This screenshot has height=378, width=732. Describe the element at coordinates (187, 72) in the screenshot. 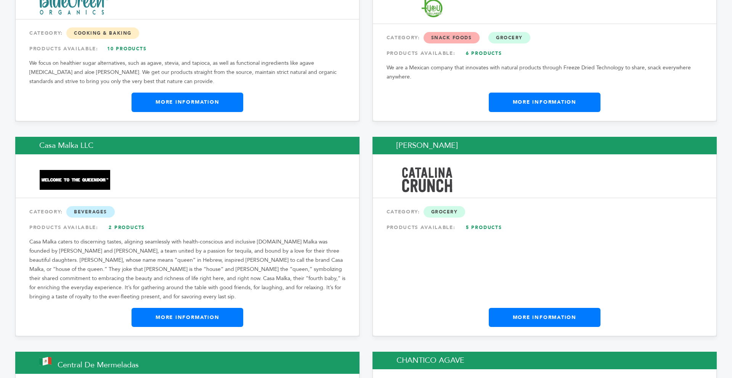

I see `p: We focus on healthier sugar alternatives, such as agave, stevia, and tapioca, as well as function...` at that location.